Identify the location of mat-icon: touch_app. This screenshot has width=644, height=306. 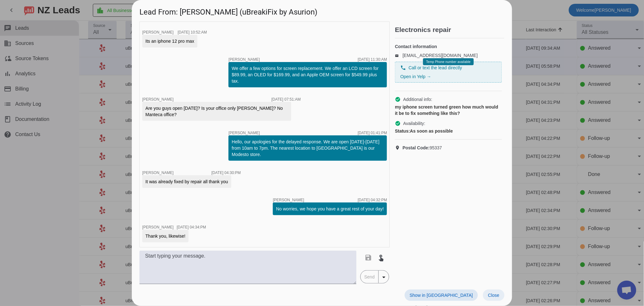
(381, 258).